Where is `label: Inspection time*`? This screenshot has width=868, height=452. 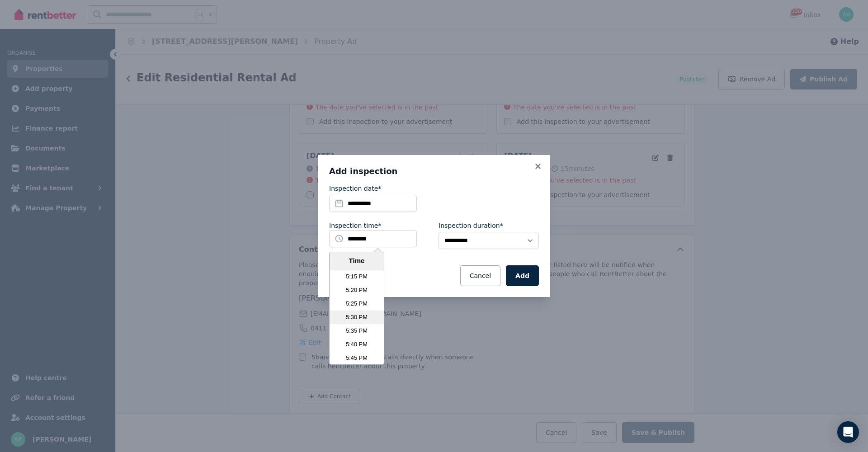 label: Inspection time* is located at coordinates (354, 226).